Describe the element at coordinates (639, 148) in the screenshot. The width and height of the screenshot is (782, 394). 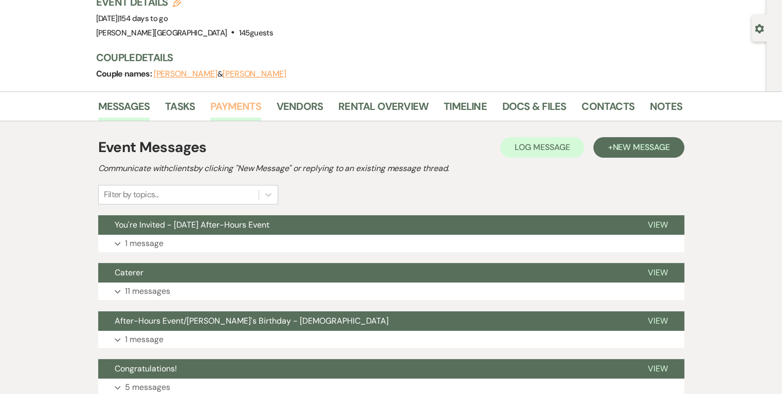
I see `button: +New Message` at that location.